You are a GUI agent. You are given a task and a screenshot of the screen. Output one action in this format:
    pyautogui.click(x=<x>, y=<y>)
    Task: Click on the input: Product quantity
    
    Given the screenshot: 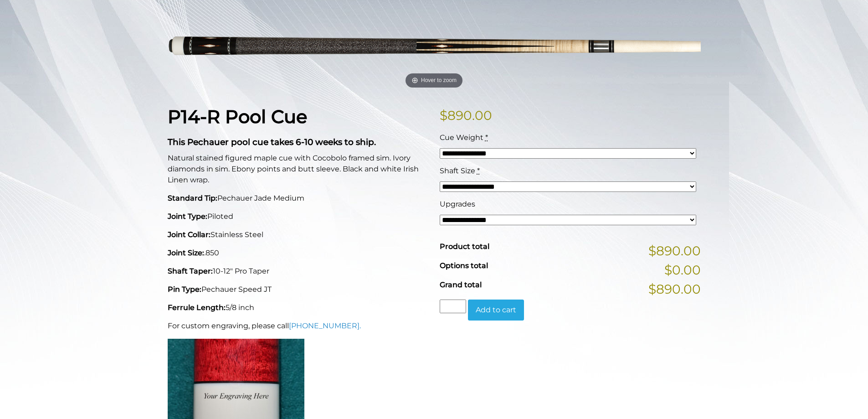 What is the action you would take?
    pyautogui.click(x=453, y=307)
    